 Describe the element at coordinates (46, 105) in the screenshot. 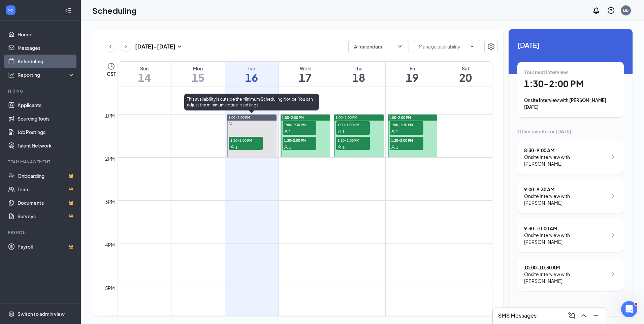

I see `a: Applicants` at that location.